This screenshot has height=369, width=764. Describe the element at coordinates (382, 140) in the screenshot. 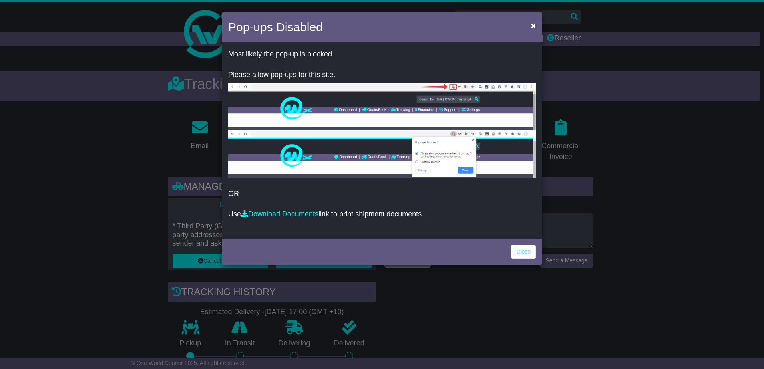

I see `div: OR` at that location.